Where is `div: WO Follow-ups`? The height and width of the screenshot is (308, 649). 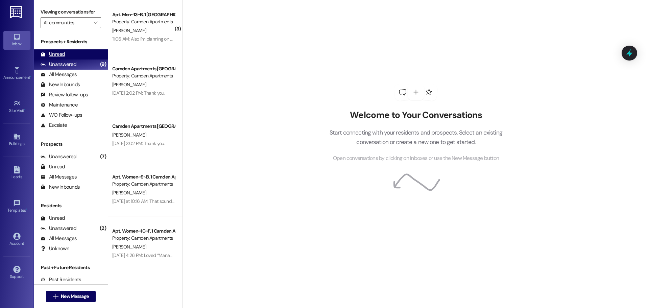
div: WO Follow-ups is located at coordinates (61, 115).